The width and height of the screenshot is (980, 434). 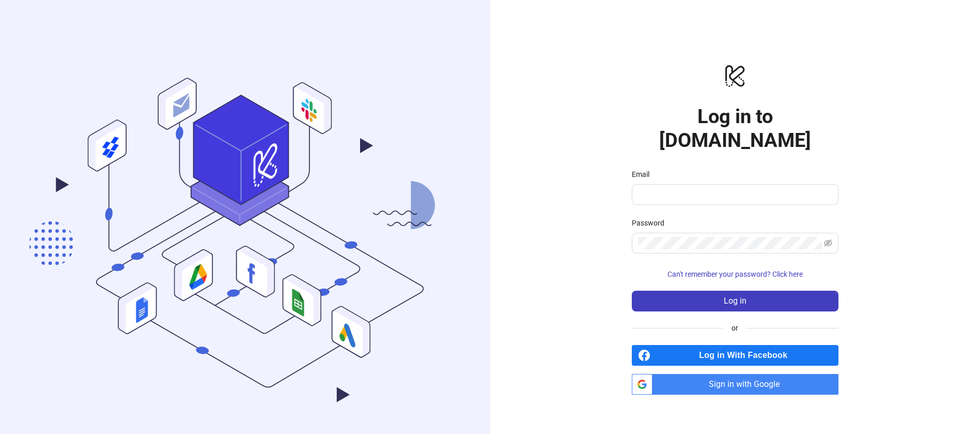 What do you see at coordinates (747, 356) in the screenshot?
I see `span: Log in With Facebook` at bounding box center [747, 356].